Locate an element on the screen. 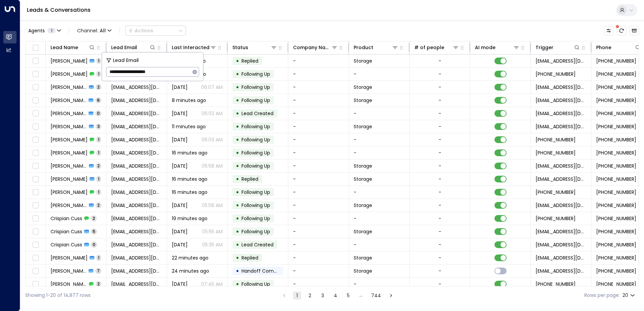 The height and width of the screenshot is (311, 644). div: Lead Name is located at coordinates (64, 47).